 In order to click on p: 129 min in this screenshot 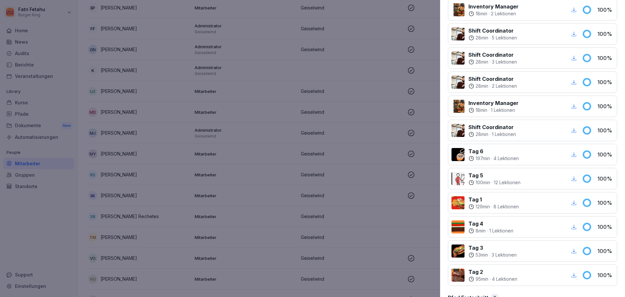, I will do `click(483, 206)`.